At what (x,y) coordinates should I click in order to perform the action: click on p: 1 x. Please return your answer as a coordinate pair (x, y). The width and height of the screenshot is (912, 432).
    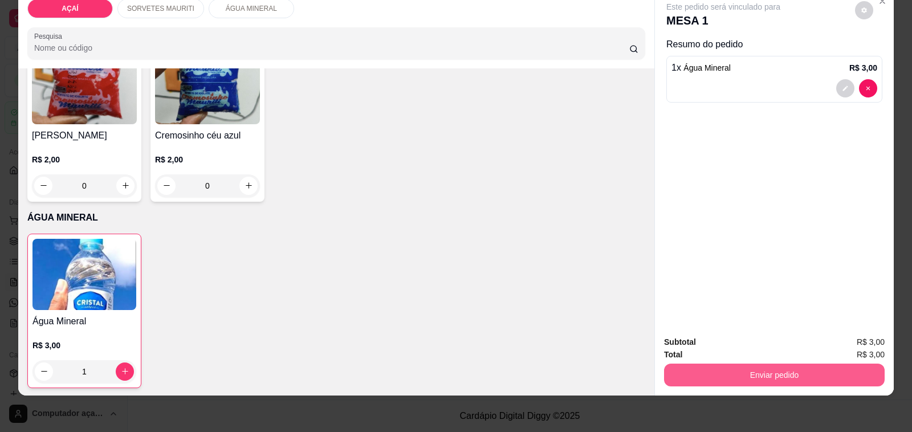
    Looking at the image, I should click on (701, 68).